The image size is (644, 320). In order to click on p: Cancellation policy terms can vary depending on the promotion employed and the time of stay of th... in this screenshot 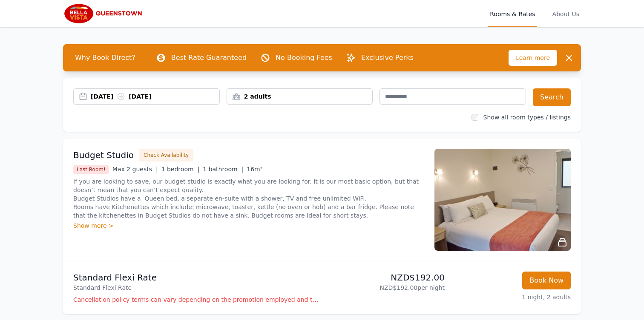, I will do `click(196, 300)`.